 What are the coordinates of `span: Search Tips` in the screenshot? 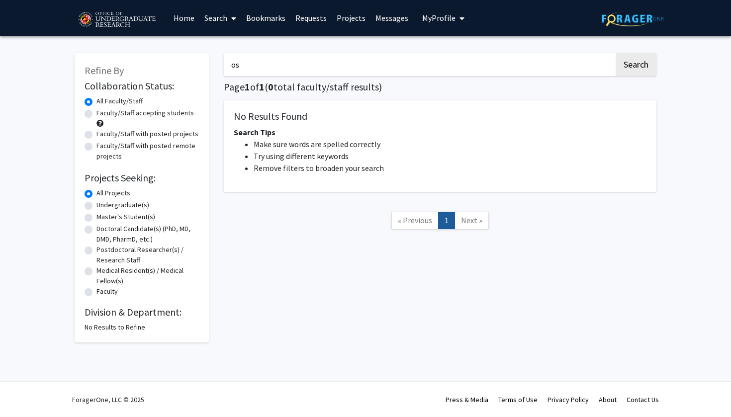 It's located at (255, 132).